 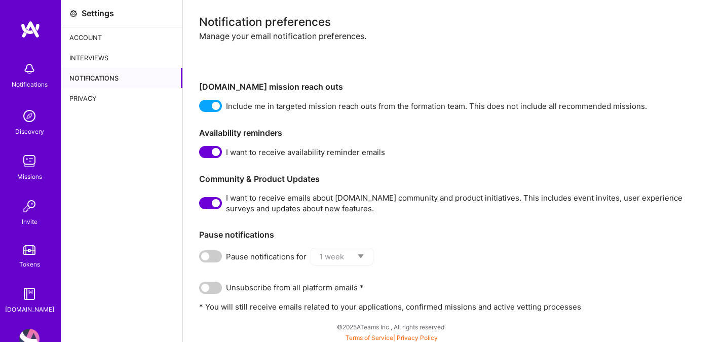 What do you see at coordinates (29, 222) in the screenshot?
I see `div: Invite` at bounding box center [29, 222].